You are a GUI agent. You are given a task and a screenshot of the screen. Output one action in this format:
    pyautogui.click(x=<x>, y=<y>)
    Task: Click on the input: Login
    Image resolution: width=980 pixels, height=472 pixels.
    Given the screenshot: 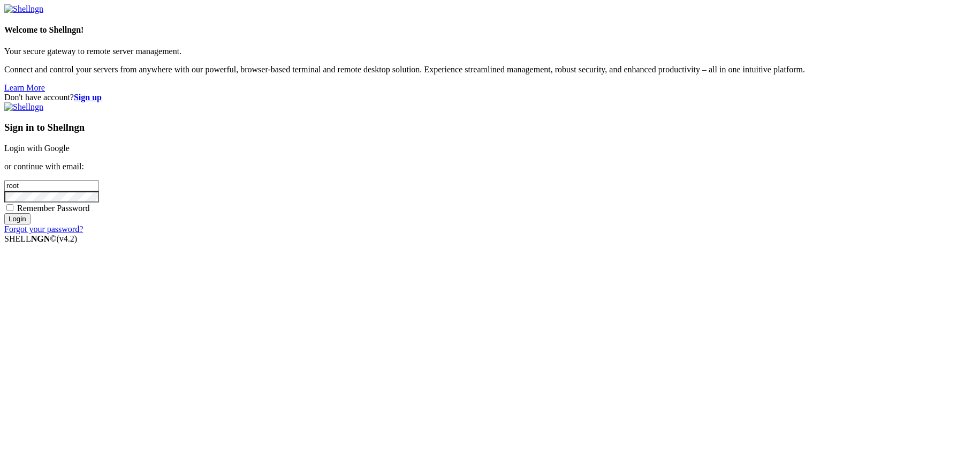 What is the action you would take?
    pyautogui.click(x=17, y=219)
    